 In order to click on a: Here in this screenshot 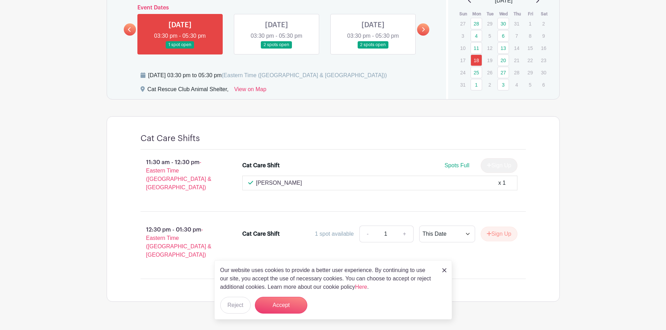, I will do `click(361, 287)`.